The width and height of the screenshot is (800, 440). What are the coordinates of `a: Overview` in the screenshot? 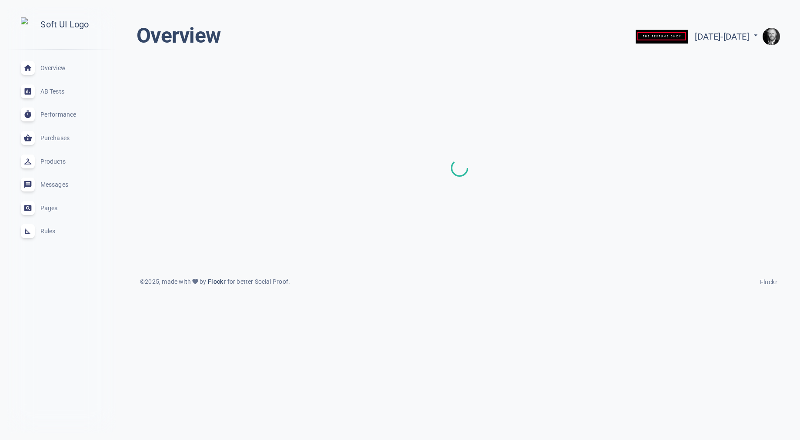 It's located at (61, 68).